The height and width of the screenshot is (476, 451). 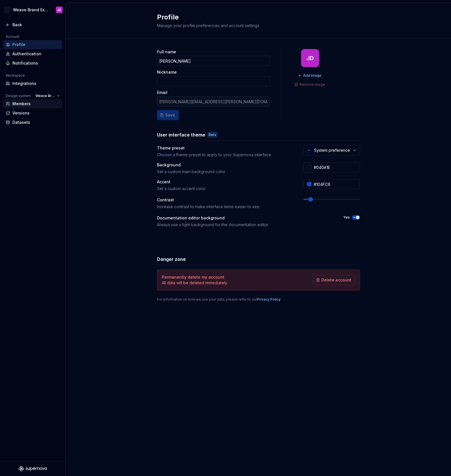 I want to click on a: Privacy Policy, so click(x=269, y=299).